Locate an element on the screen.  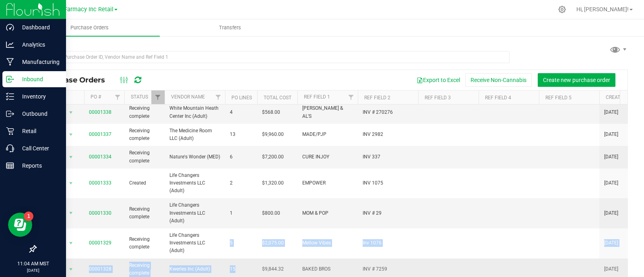
a: 00001334 is located at coordinates (100, 157).